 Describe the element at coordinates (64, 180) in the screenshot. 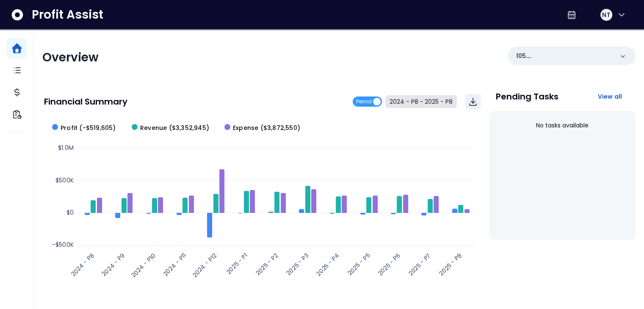

I see `text: $500K` at that location.